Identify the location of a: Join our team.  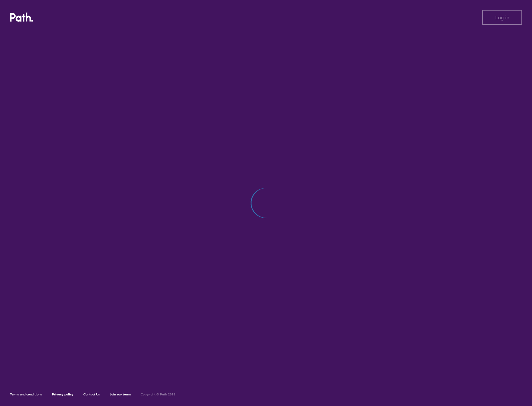
(120, 395).